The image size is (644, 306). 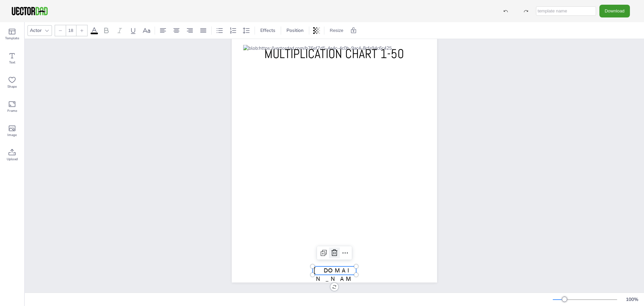 I want to click on div: Actor, so click(x=36, y=30).